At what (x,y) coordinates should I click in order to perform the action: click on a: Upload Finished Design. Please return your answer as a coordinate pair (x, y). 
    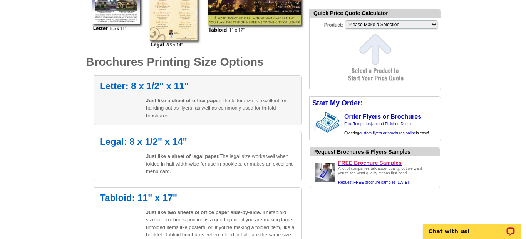
    Looking at the image, I should click on (392, 124).